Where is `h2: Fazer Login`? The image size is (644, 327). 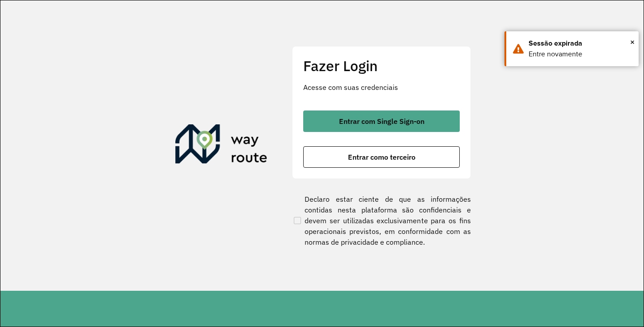
h2: Fazer Login is located at coordinates (381, 66).